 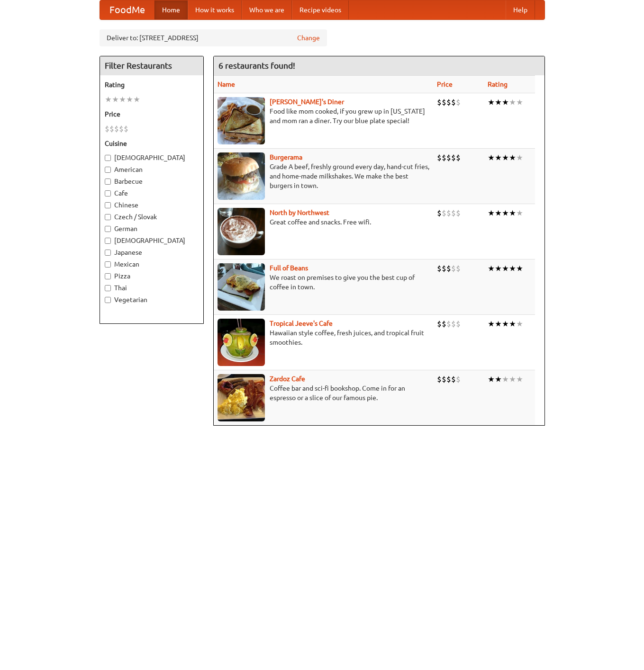 I want to click on ng-pluralize: 6 restaurants found!, so click(x=257, y=65).